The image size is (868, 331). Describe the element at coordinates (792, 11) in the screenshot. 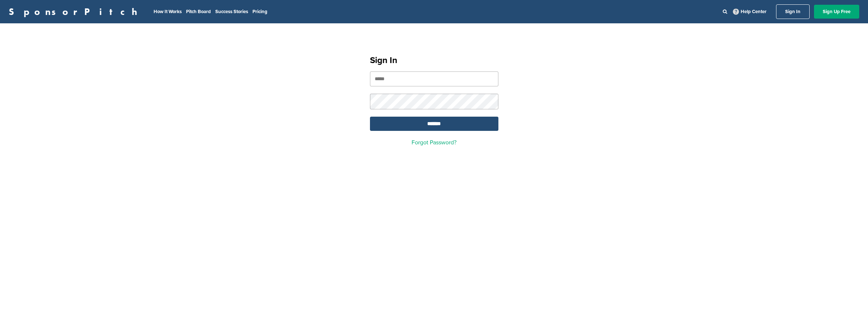

I see `a: Sign In` at that location.